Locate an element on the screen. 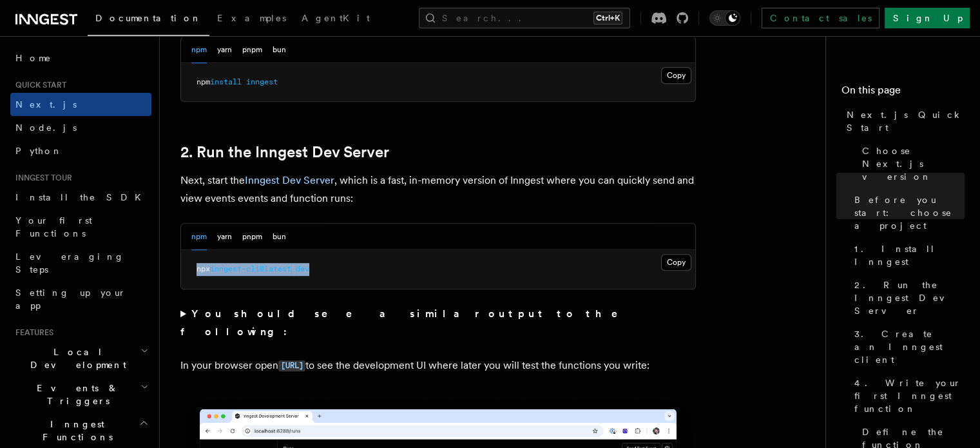 This screenshot has height=448, width=980. span: 4. Write your first Inngest function is located at coordinates (909, 396).